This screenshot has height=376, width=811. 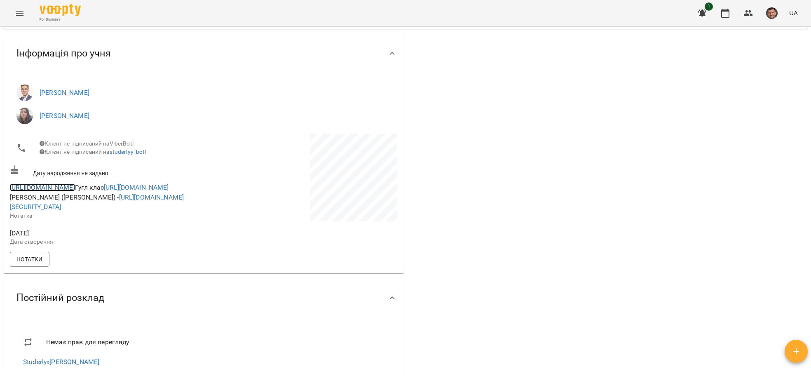 What do you see at coordinates (106, 242) in the screenshot?
I see `p: Дата створення` at bounding box center [106, 242].